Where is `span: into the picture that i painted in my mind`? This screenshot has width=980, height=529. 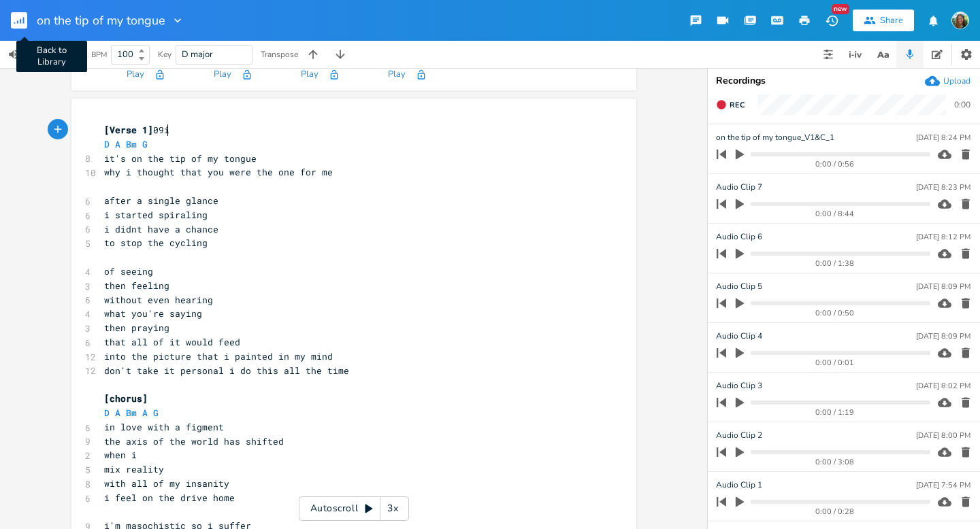
span: into the picture that i painted in my mind is located at coordinates (218, 356).